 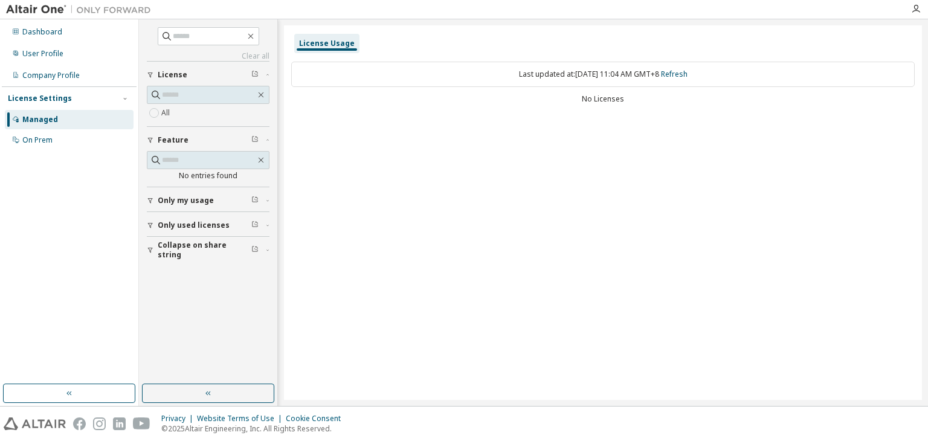 What do you see at coordinates (119, 424) in the screenshot?
I see `img: linkedin.svg` at bounding box center [119, 424].